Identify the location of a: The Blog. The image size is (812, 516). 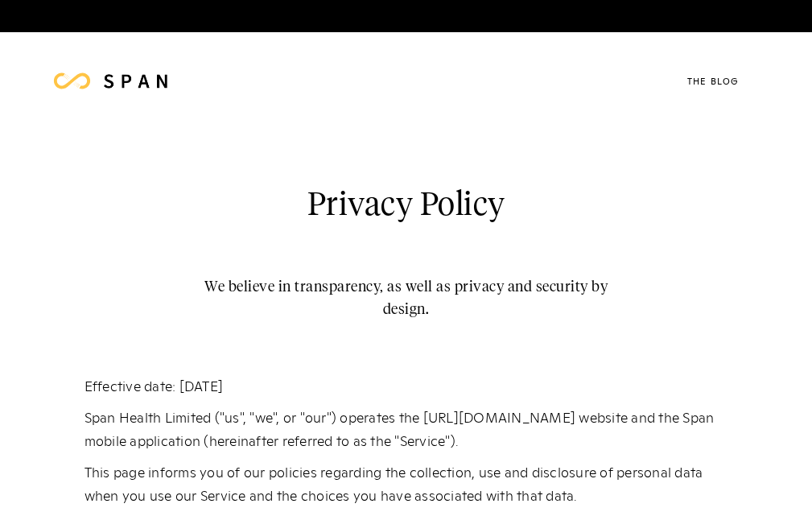
(713, 81).